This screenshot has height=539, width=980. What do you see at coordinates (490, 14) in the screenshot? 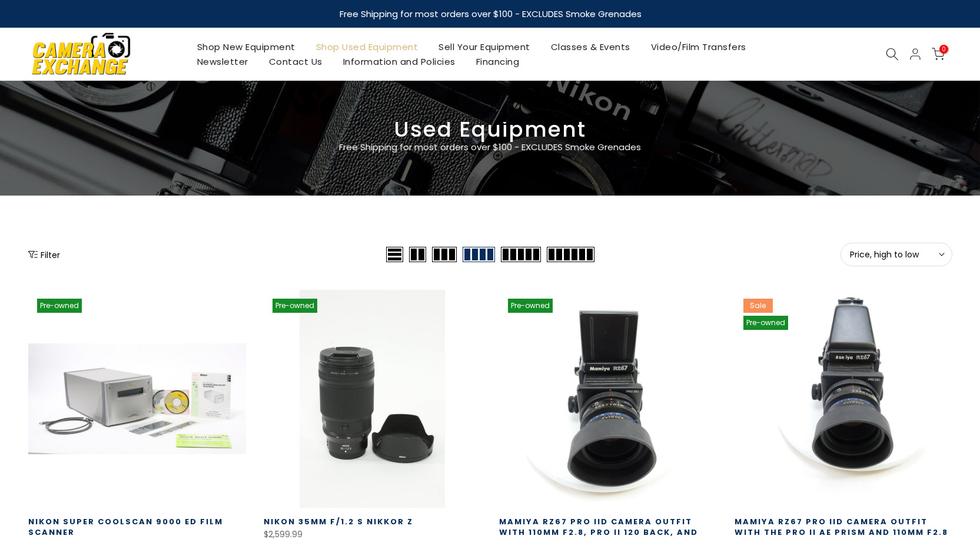
I see `strong: Free Shipping for most orders over $100 - EXCLUDES Smoke Grenades` at bounding box center [490, 14].